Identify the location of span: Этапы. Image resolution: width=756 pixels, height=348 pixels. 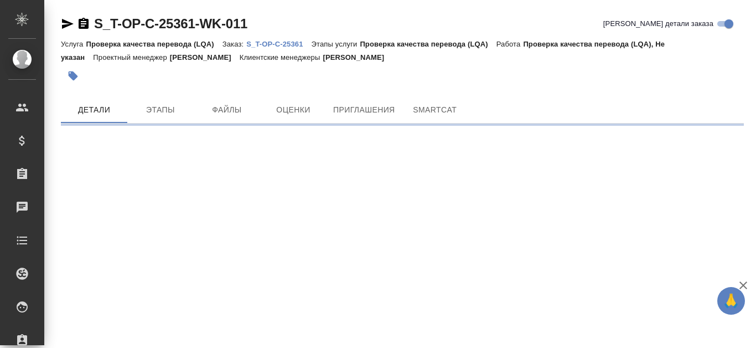
(160, 110).